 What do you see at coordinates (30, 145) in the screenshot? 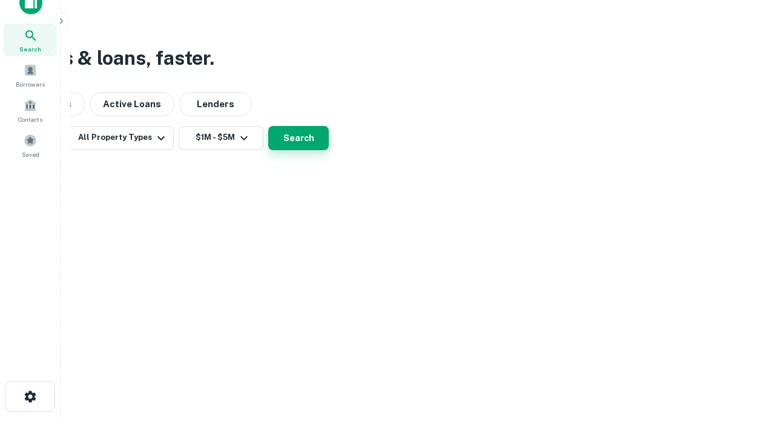
I see `a: Saved` at bounding box center [30, 145].